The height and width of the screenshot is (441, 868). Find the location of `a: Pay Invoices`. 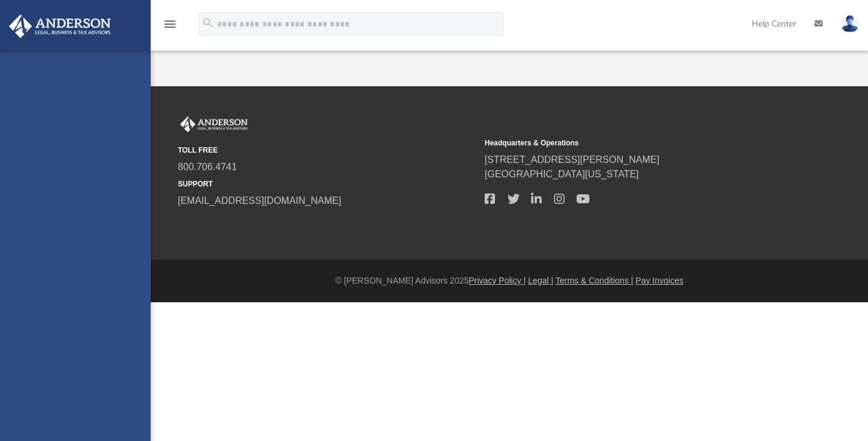

a: Pay Invoices is located at coordinates (659, 280).